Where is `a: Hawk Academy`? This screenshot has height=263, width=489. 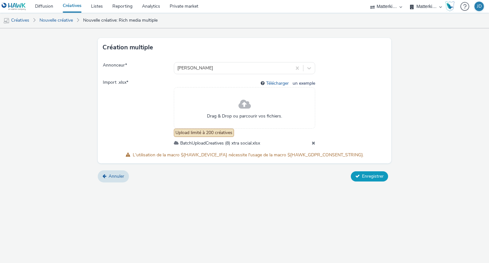 a: Hawk Academy is located at coordinates (451, 6).